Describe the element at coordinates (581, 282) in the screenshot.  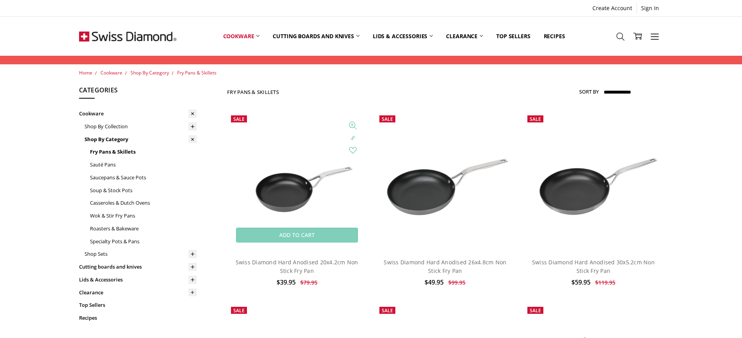
I see `span: $59.95` at that location.